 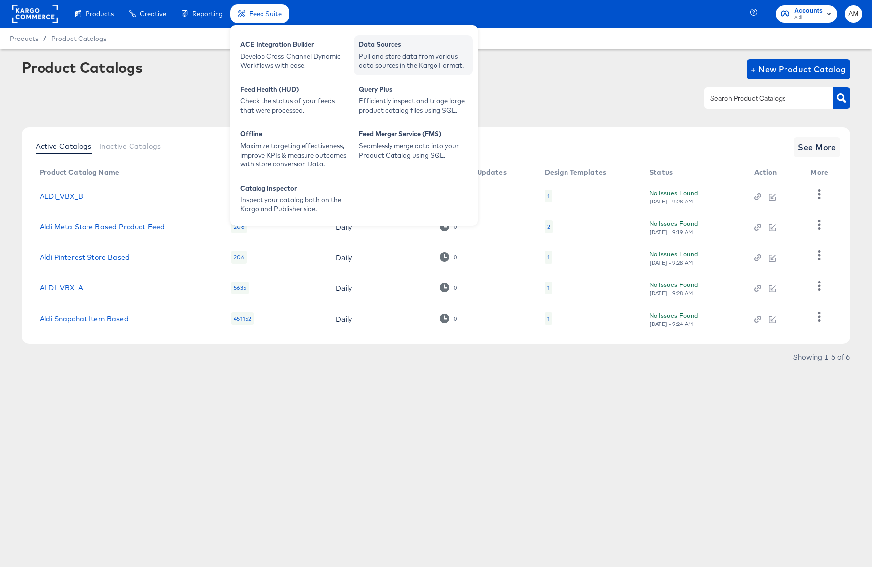 What do you see at coordinates (817, 147) in the screenshot?
I see `span: See More` at bounding box center [817, 147].